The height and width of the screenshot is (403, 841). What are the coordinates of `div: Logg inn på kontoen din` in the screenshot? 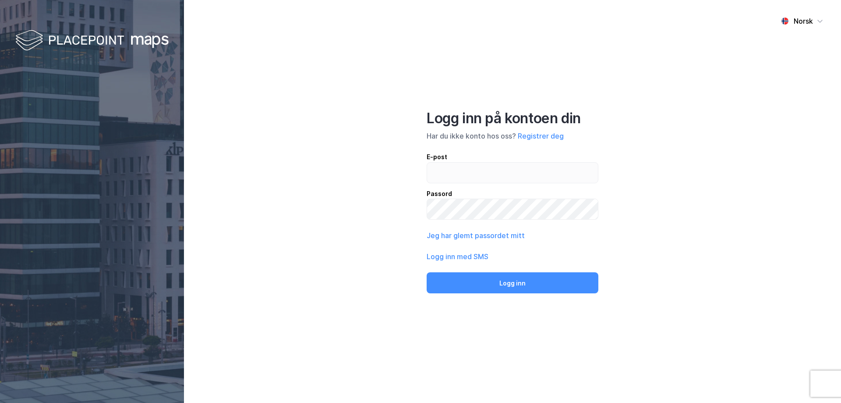 It's located at (513, 118).